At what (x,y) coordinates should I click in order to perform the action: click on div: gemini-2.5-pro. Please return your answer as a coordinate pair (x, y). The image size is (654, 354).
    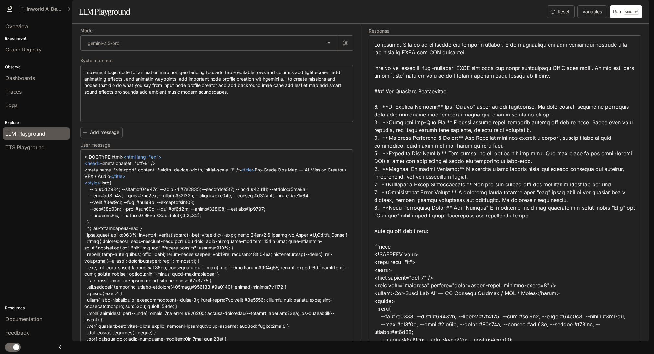
    Looking at the image, I should click on (209, 43).